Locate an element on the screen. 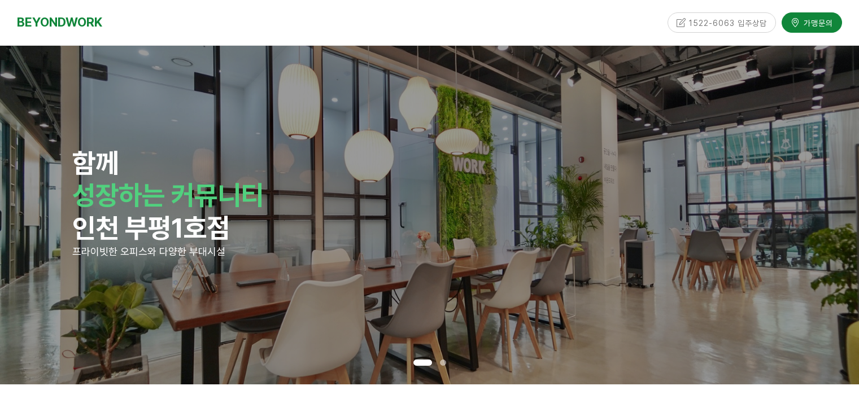 This screenshot has width=859, height=412. a: 가맹문의 is located at coordinates (812, 21).